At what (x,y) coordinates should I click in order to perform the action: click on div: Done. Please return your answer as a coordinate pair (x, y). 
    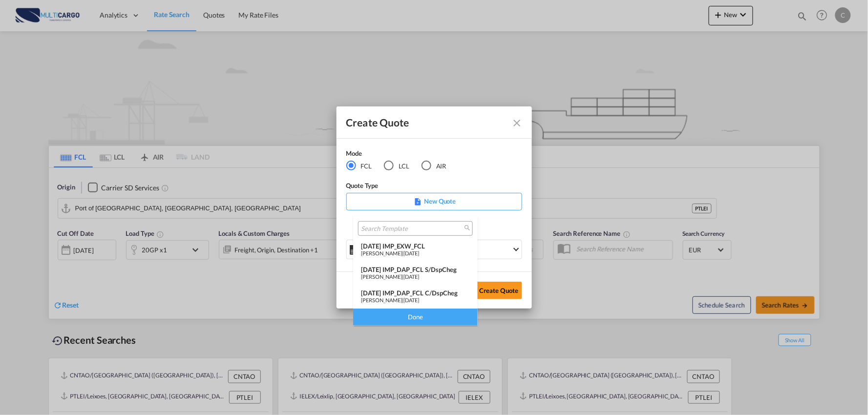
    Looking at the image, I should click on (415, 317).